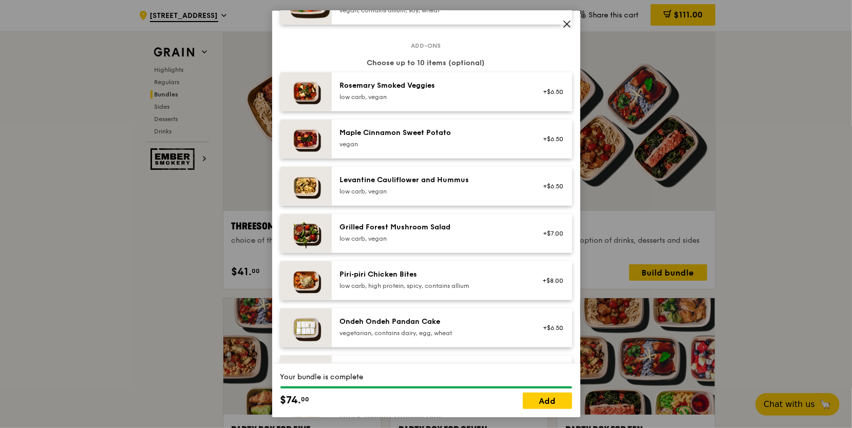  I want to click on img: daily_normal_Grilled-Forest-Mushroom-Salad-HORZ.jpg, so click(306, 234).